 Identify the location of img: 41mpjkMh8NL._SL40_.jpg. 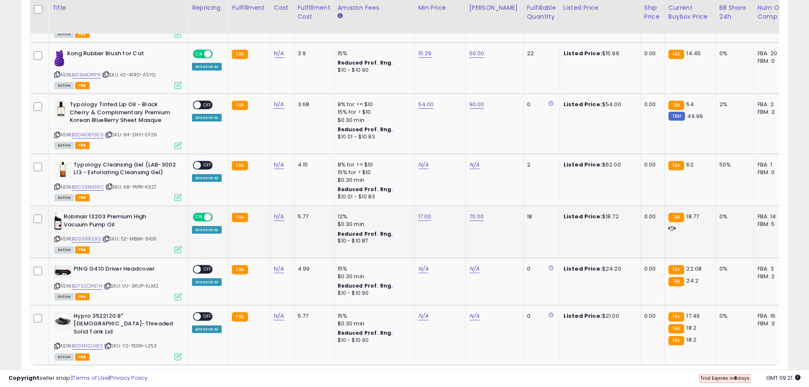
(61, 109).